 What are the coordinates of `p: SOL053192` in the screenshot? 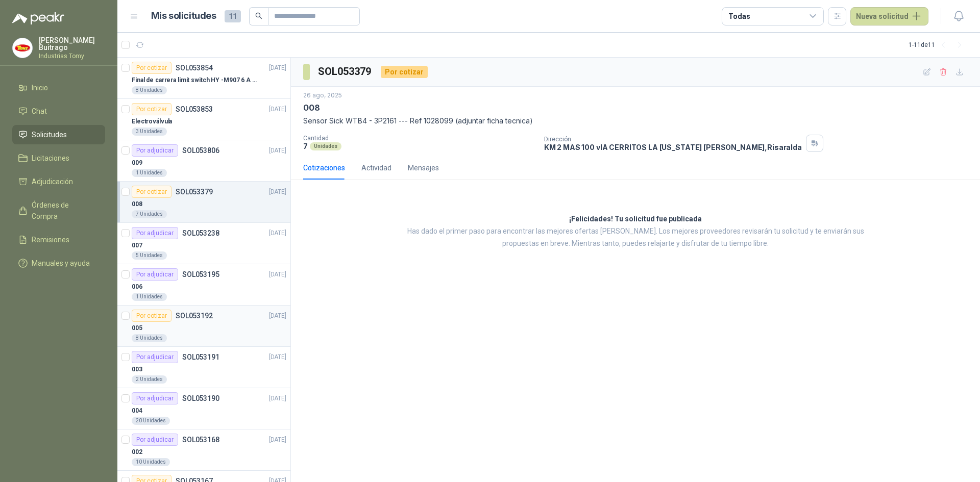 It's located at (194, 316).